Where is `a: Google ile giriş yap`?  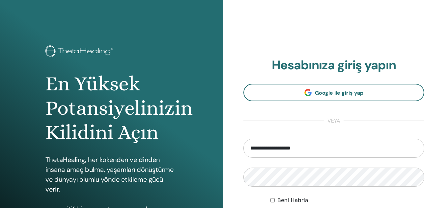
a: Google ile giriş yap is located at coordinates (334, 93).